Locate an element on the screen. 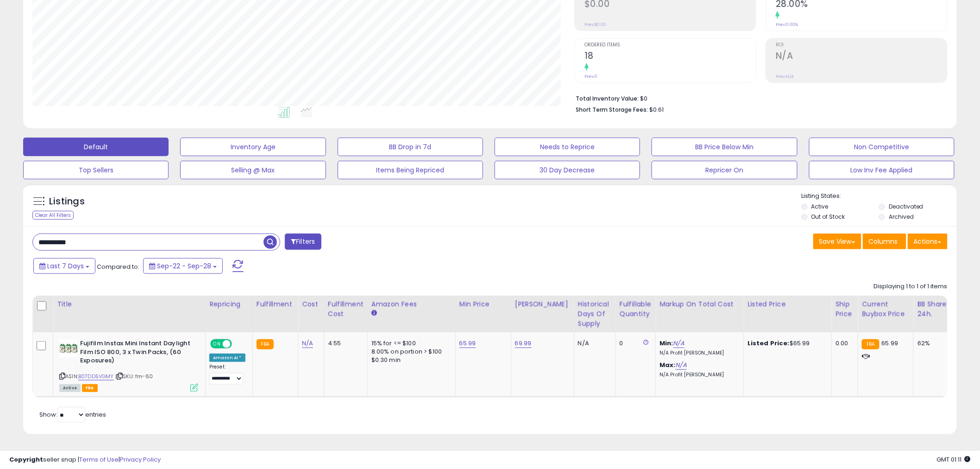  div: Historical Days Of Supply is located at coordinates (595, 314).